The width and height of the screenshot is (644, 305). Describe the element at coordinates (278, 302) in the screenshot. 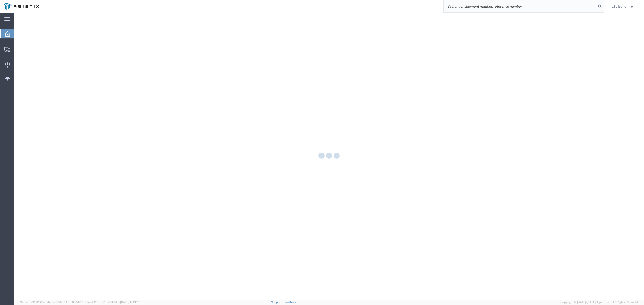

I see `a: Support` at that location.